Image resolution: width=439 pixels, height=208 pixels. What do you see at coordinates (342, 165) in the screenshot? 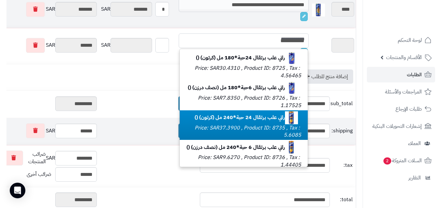
I see `span: tax:` at bounding box center [342, 165].